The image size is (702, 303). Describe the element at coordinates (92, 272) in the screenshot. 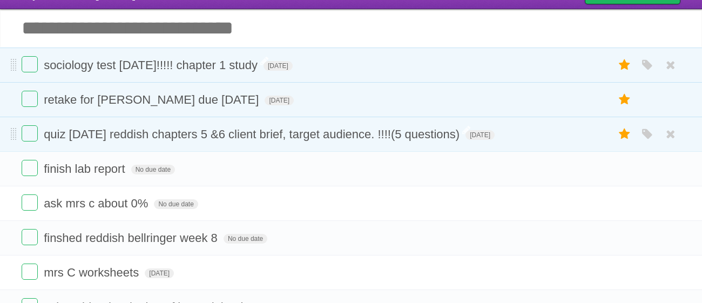

I see `span: mrs C worksheets` at that location.